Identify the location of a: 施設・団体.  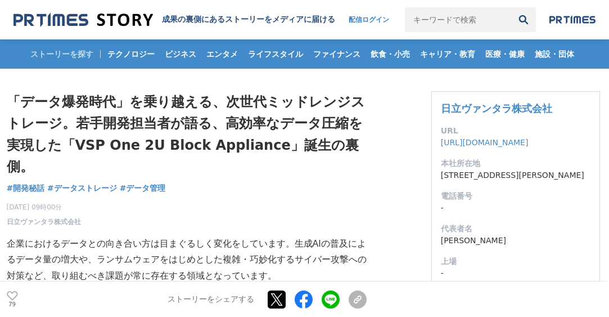
(555, 54).